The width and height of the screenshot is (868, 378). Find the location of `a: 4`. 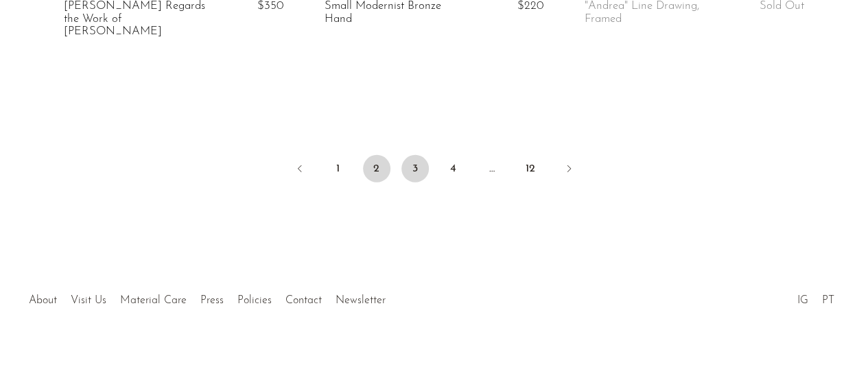

a: 4 is located at coordinates (453, 169).